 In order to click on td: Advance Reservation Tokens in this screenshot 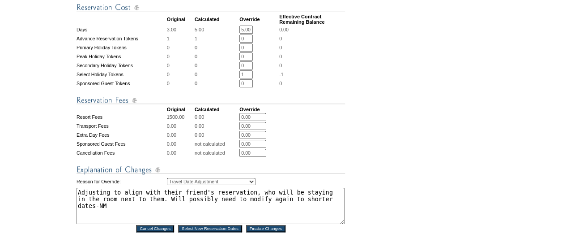, I will do `click(121, 38)`.